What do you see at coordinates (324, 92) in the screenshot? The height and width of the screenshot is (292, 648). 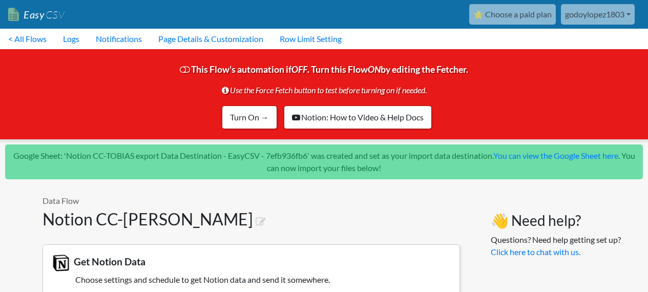 I see `span: This Flow's automation if . Turn this Flow by editing the Fetcher.` at bounding box center [324, 92].